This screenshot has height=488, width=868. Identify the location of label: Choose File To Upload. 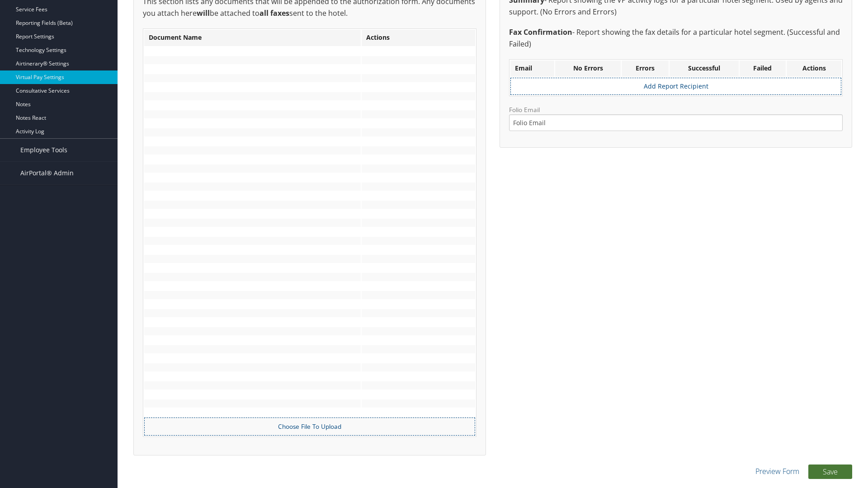
(310, 427).